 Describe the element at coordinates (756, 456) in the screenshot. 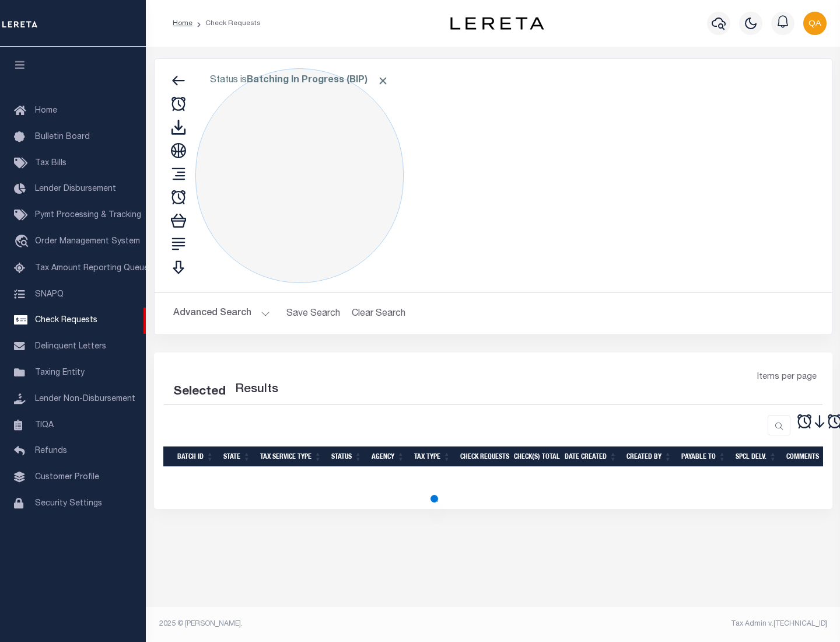

I see `th: Spcl Delv.` at that location.